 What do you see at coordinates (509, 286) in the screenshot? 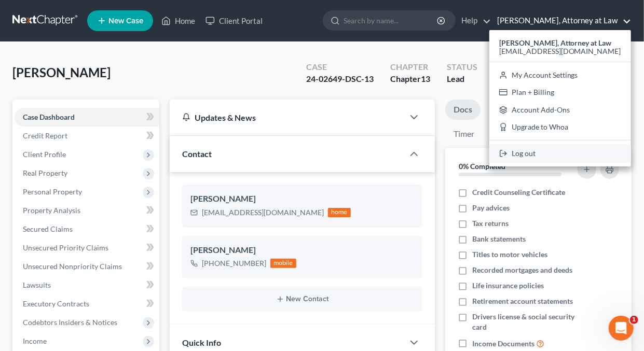
I see `span: Life insurance policies` at bounding box center [509, 286].